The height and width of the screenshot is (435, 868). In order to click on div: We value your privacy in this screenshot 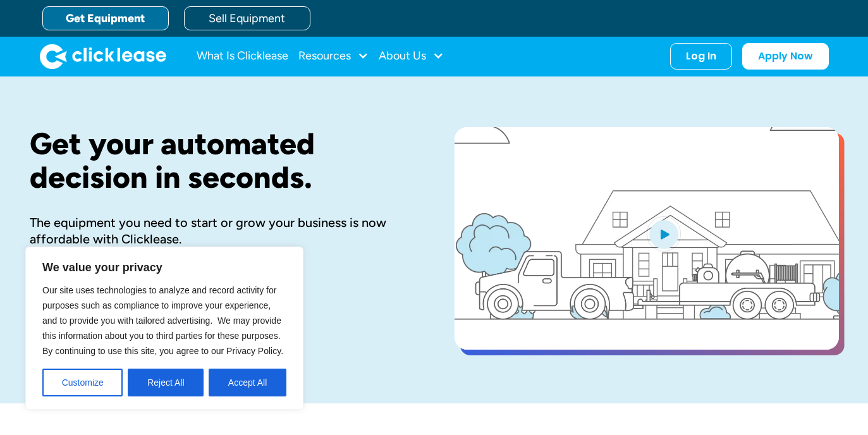, I will do `click(164, 328)`.